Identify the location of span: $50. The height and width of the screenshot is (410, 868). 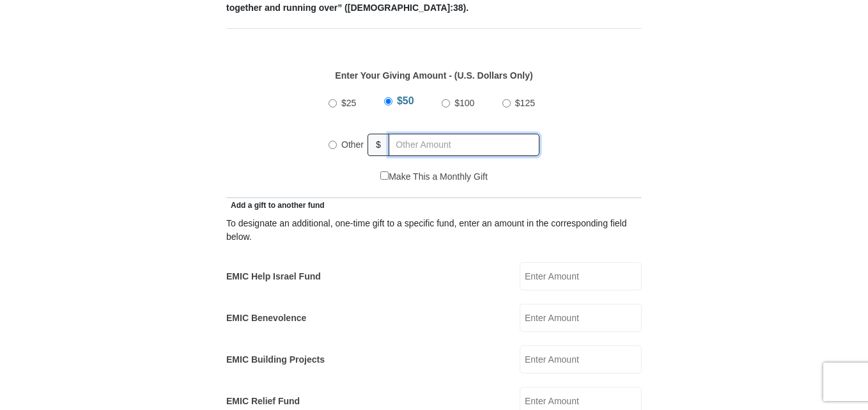
(405, 101).